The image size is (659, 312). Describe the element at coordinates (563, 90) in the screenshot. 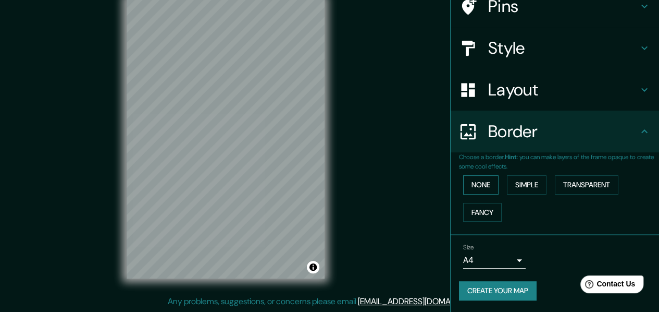

I see `h4: Layout` at that location.